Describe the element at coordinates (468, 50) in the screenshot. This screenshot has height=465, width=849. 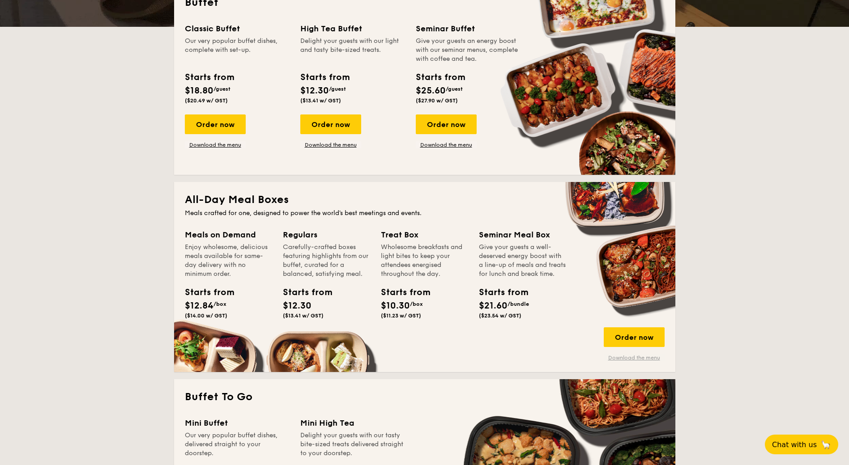
I see `div: Give your guests an energy boost with our seminar menus, complete with coffee and tea.` at that location.